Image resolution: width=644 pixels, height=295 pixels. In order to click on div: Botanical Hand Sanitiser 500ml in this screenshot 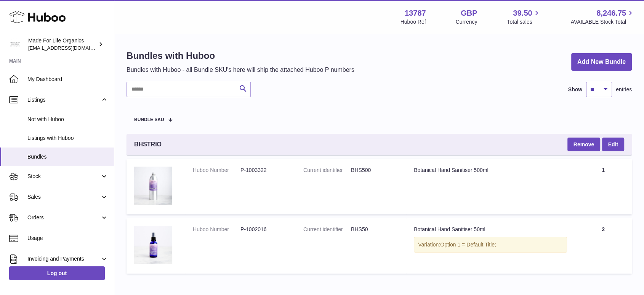, I will do `click(490, 170)`.